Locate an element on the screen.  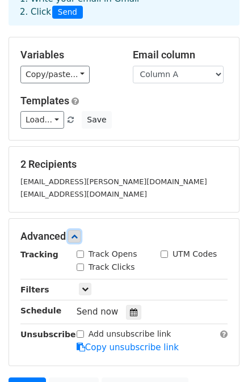
span: Send is located at coordinates (68, 12).